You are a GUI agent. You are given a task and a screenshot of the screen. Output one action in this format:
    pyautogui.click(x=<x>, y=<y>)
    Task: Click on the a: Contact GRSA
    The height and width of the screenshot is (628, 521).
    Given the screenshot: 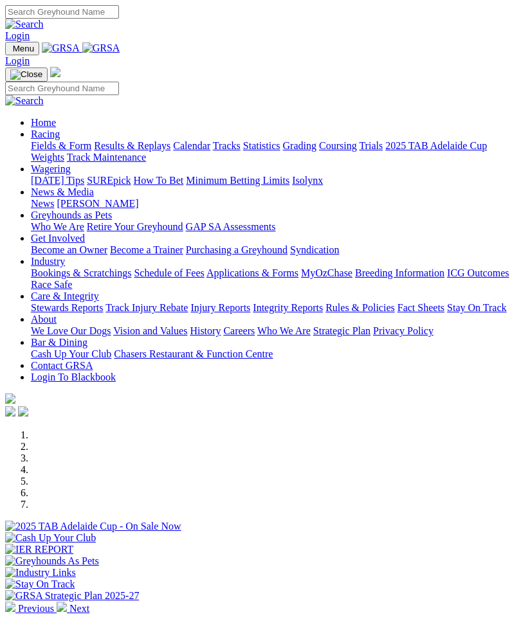 What is the action you would take?
    pyautogui.click(x=62, y=365)
    